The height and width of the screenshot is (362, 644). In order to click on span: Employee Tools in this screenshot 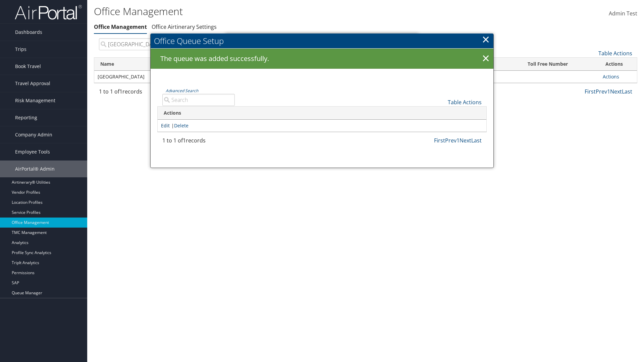, I will do `click(32, 152)`.